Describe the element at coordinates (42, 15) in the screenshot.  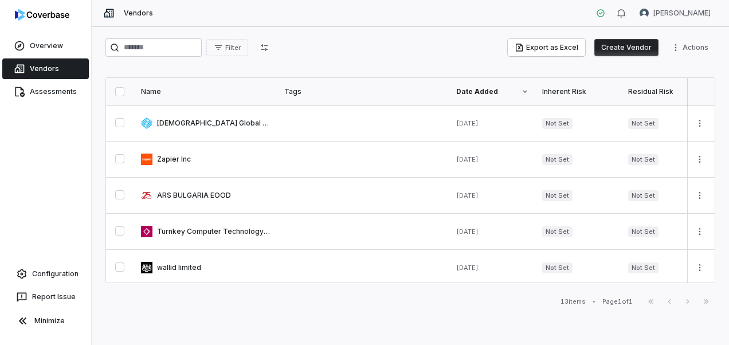
I see `img: logo-D7KZi-bG.svg` at that location.